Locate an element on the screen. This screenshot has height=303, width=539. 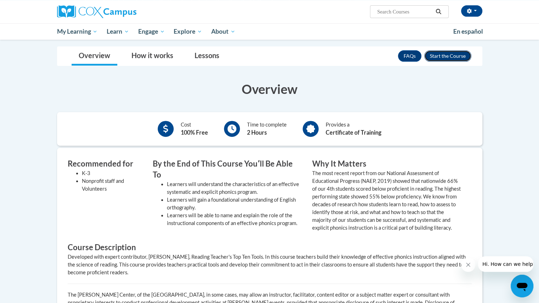
div: Time to complete is located at coordinates (267, 129).